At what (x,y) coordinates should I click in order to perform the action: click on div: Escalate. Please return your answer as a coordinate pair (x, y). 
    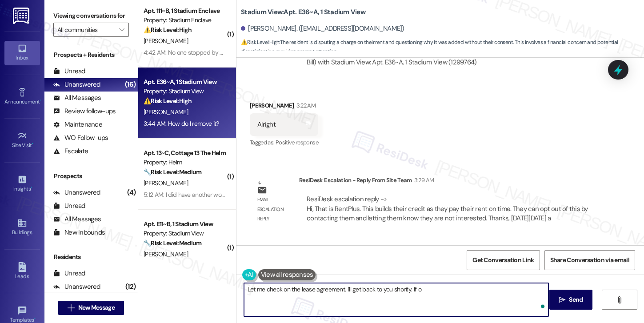
    Looking at the image, I should click on (71, 151).